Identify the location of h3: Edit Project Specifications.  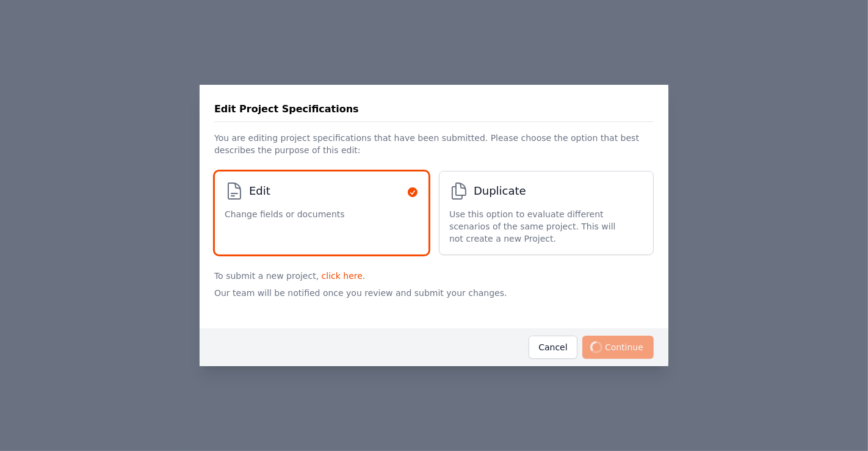
(286, 109).